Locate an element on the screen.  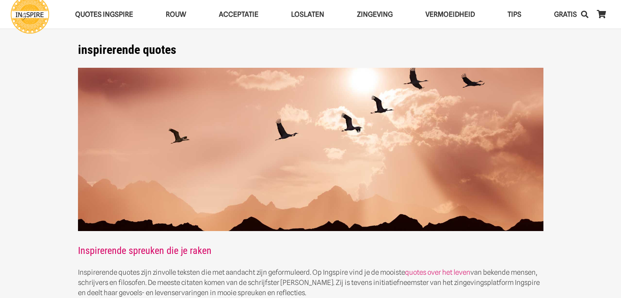
span: Zingeving is located at coordinates (375, 14).